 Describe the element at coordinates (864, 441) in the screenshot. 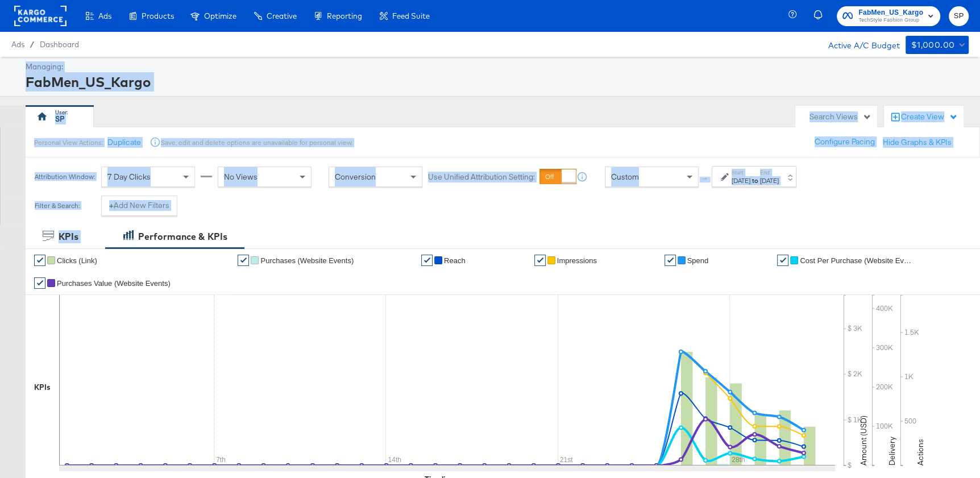

I see `text: Amount (USD)` at that location.